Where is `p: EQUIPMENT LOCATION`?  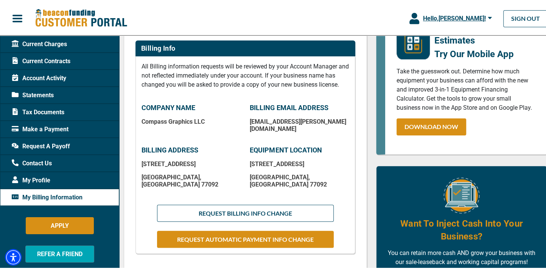 p: EQUIPMENT LOCATION is located at coordinates (299, 149).